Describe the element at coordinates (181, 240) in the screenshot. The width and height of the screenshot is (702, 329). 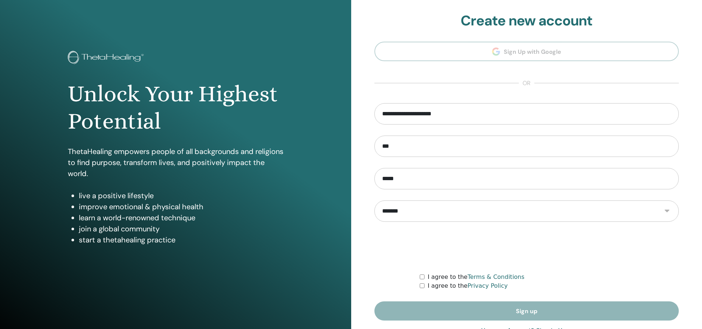
I see `li: start a thetahealing practice` at that location.